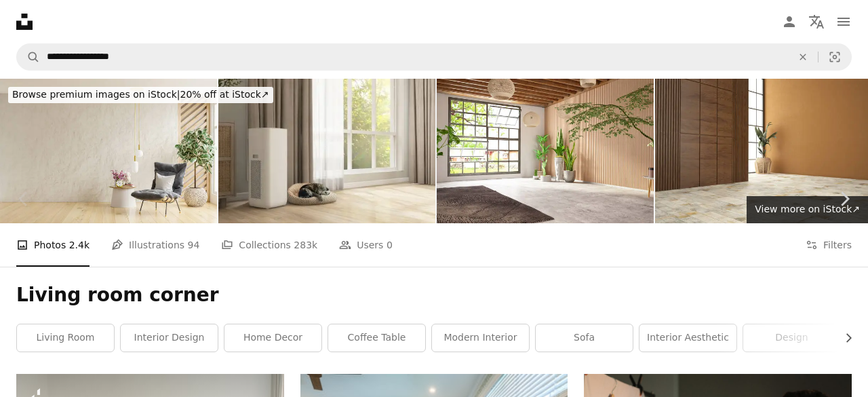  I want to click on span: 0, so click(389, 245).